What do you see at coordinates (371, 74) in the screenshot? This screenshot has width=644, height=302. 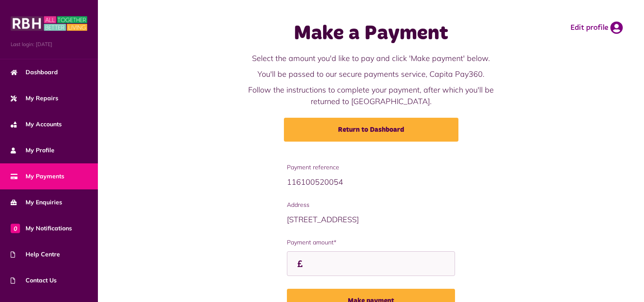 I see `p: You'll be passed to our secure payments service, Capita Pay360.` at bounding box center [371, 74].